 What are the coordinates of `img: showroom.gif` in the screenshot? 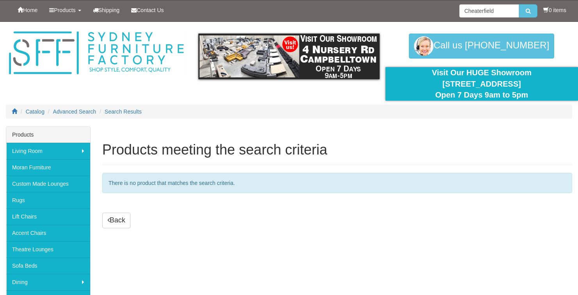 It's located at (289, 56).